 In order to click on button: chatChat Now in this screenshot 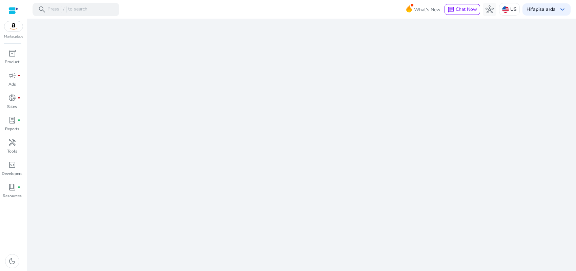, I will do `click(462, 9)`.